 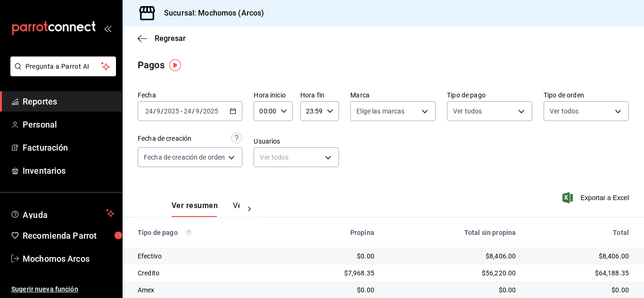 What do you see at coordinates (597, 198) in the screenshot?
I see `button: Exportar a Excel` at bounding box center [597, 198].